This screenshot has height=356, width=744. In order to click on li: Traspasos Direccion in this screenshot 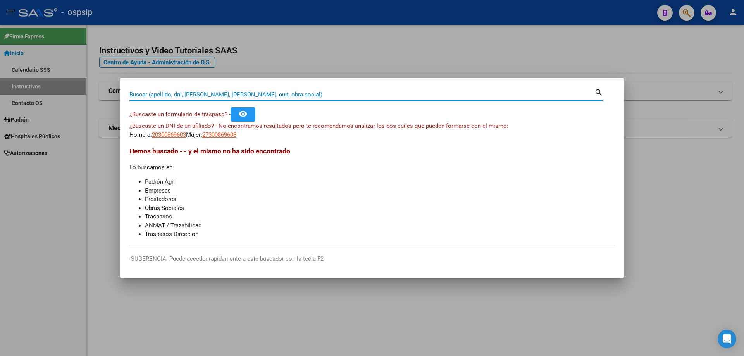, I will do `click(380, 234)`.